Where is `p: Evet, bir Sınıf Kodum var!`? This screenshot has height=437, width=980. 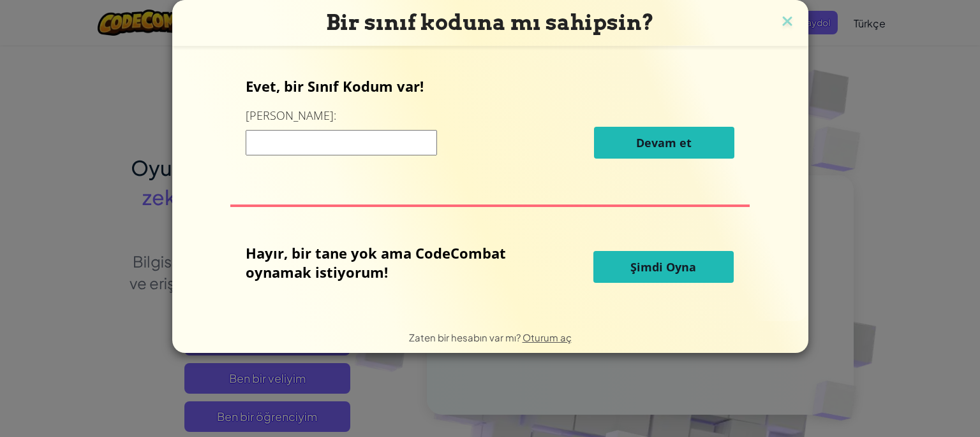 p: Evet, bir Sınıf Kodum var! is located at coordinates (490, 86).